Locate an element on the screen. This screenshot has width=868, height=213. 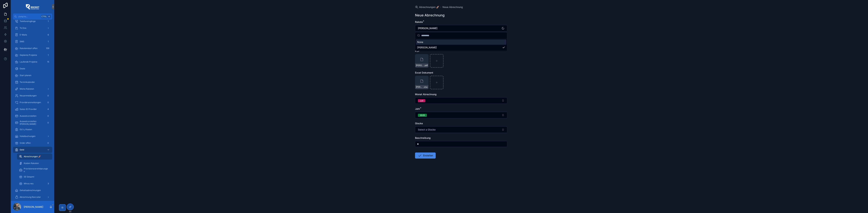
div: None is located at coordinates (461, 42).